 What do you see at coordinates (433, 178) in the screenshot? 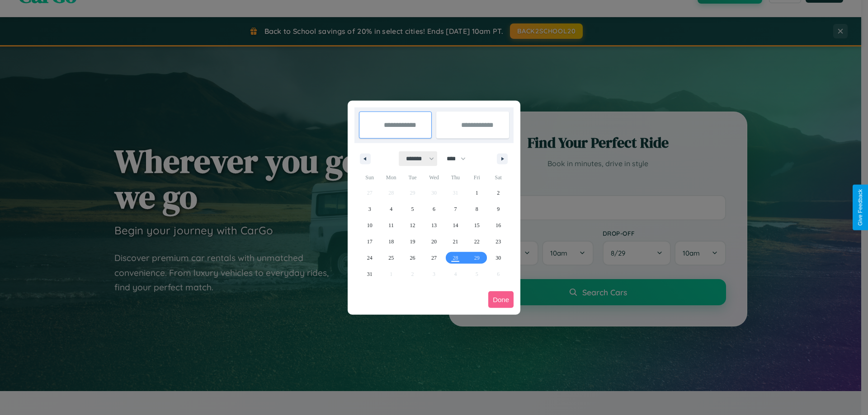
I see `span: Wed` at bounding box center [433, 178].